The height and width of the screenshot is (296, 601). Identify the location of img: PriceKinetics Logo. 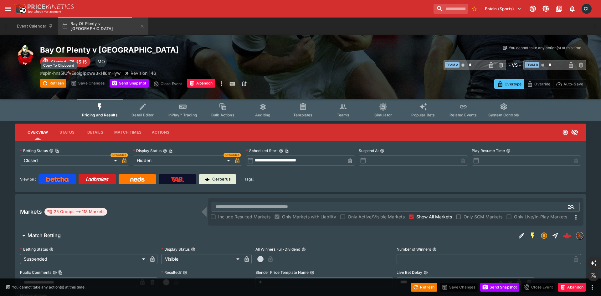
(20, 9).